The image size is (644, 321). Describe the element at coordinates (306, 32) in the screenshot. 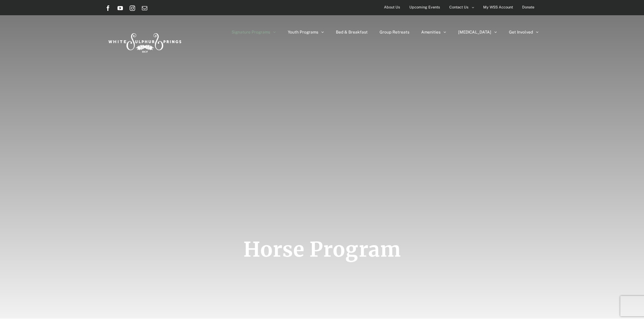

I see `a: Youth Programs` at that location.